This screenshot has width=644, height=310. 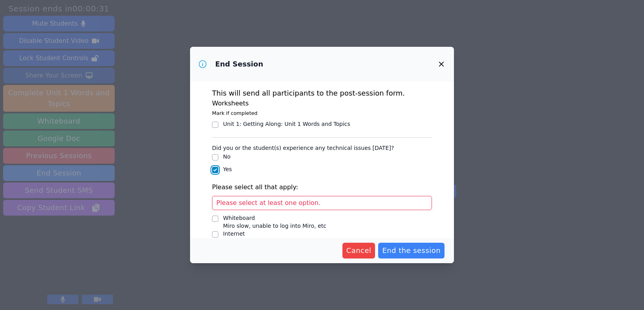 I want to click on span: Please select at least one option., so click(x=269, y=203).